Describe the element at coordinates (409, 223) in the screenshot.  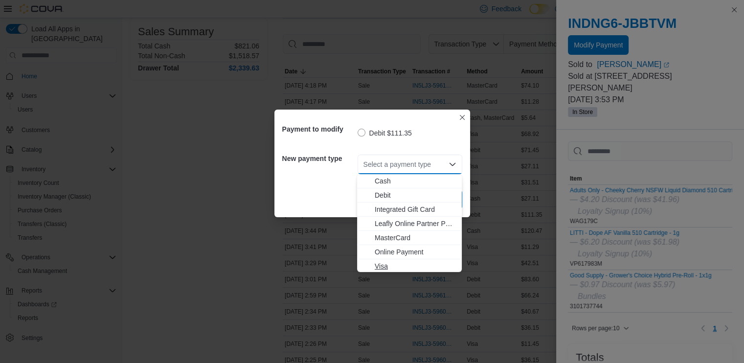
I see `div: Choose from the following options` at that location.